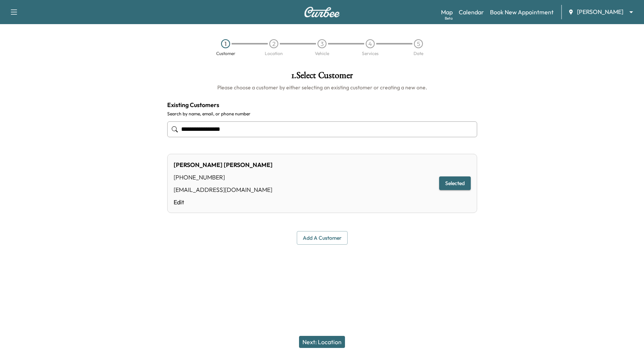  What do you see at coordinates (274, 53) in the screenshot?
I see `div: Location` at bounding box center [274, 53].